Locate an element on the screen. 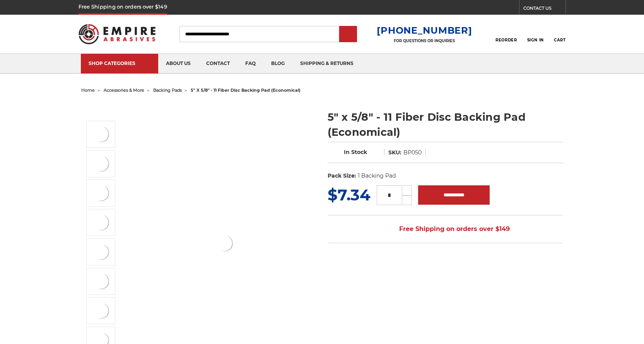  span: Sign In is located at coordinates (535, 40).